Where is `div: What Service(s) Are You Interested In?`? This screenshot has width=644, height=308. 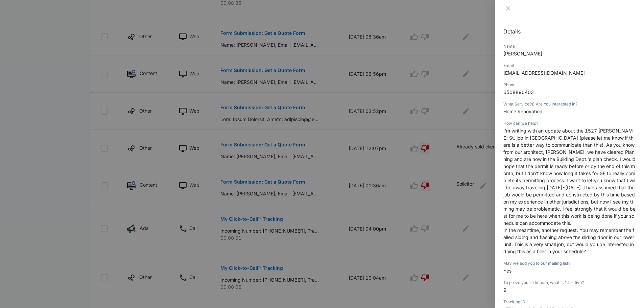
div: What Service(s) Are You Interested In? is located at coordinates (569, 104).